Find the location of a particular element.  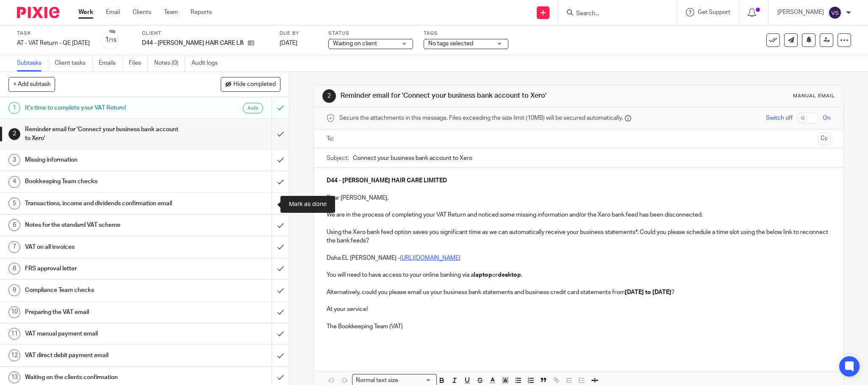

a: Emails is located at coordinates (110, 63).